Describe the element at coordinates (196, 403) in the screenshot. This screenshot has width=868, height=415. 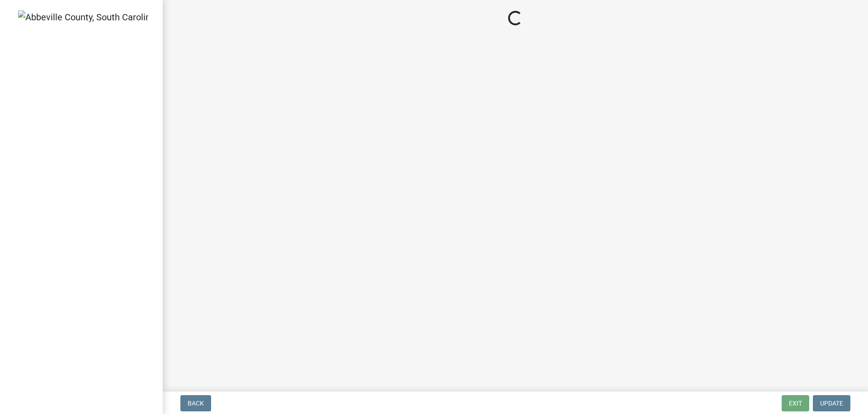
I see `span: Back` at that location.